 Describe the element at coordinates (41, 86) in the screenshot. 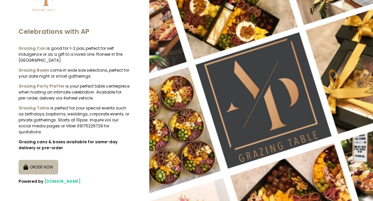

I see `b: Grazing Party Platter` at that location.